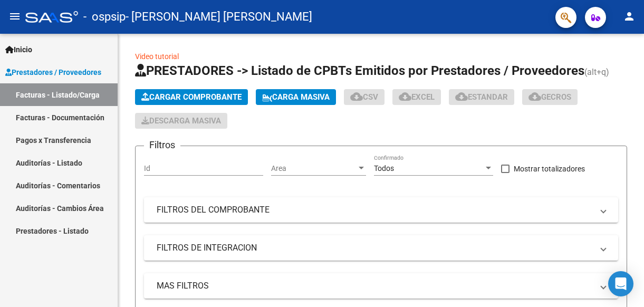 The height and width of the screenshot is (307, 644). I want to click on button: Gecros, so click(549, 97).